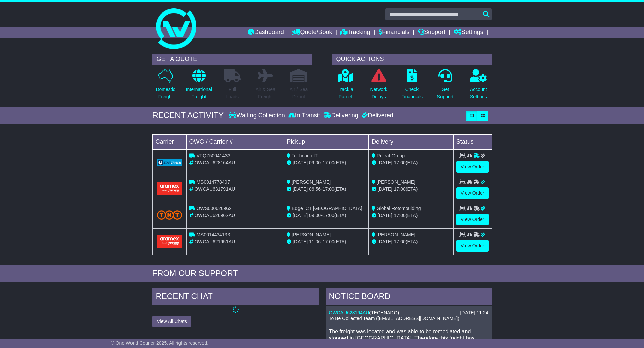 This screenshot has width=644, height=348. I want to click on button: View All Chats, so click(172, 321).